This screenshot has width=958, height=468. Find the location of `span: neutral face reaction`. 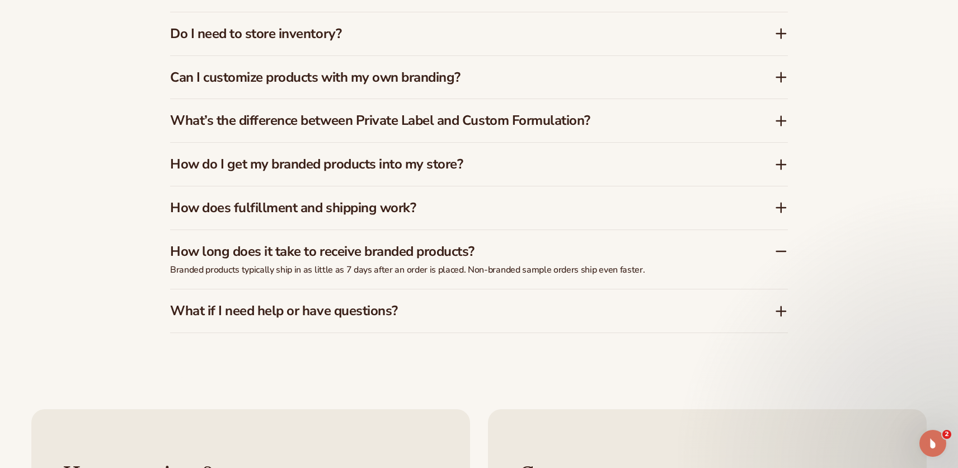

span: neutral face reaction is located at coordinates (192, 363).